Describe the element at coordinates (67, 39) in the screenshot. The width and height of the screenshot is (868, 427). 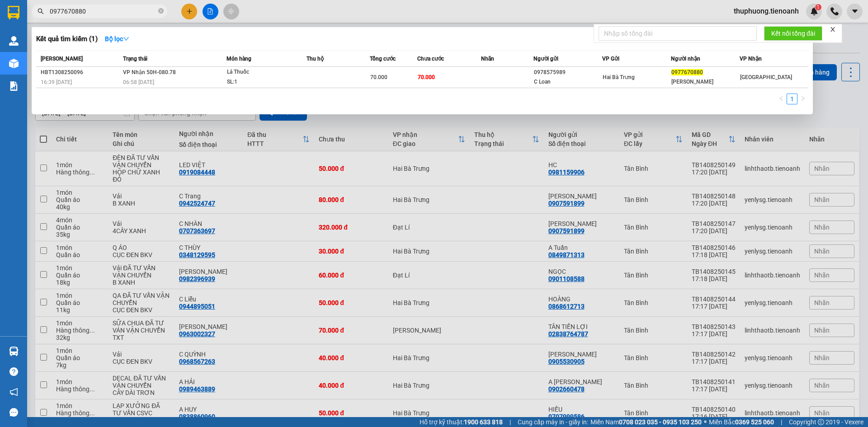
I see `h3: Kết quả tìm kiếm ( 1 )` at that location.